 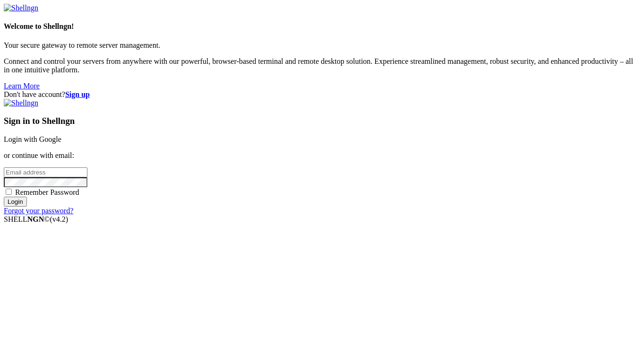 What do you see at coordinates (322, 27) in the screenshot?
I see `h4: Welcome to Shellngn!` at bounding box center [322, 27].